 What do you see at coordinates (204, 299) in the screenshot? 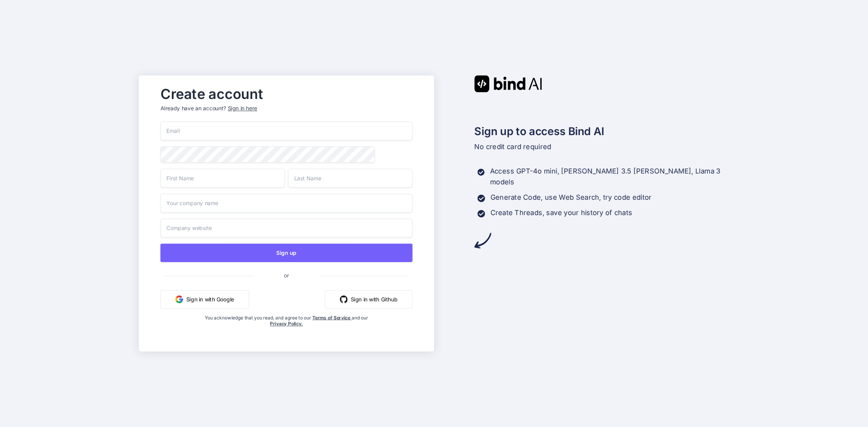
I see `button: Sign in with Google` at bounding box center [204, 299].